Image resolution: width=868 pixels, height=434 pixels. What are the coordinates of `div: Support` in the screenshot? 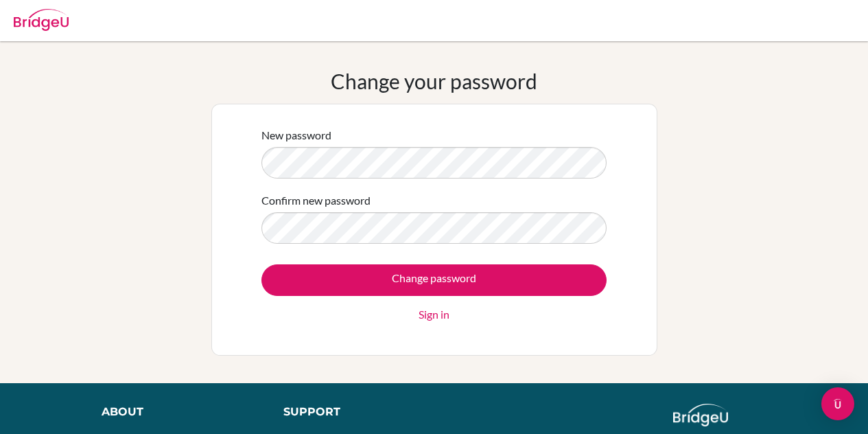 It's located at (352, 412).